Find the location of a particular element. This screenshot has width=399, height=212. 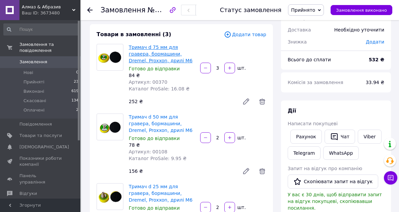

span: Нові is located at coordinates (28, 73).